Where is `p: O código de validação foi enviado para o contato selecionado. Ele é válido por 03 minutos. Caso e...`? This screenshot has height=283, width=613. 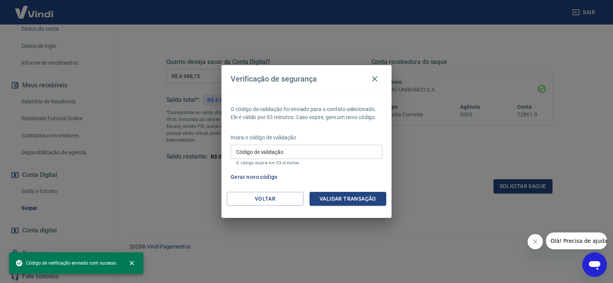 p: O código de validação foi enviado para o contato selecionado. Ele é válido por 03 minutos. Caso e... is located at coordinates (306, 113).